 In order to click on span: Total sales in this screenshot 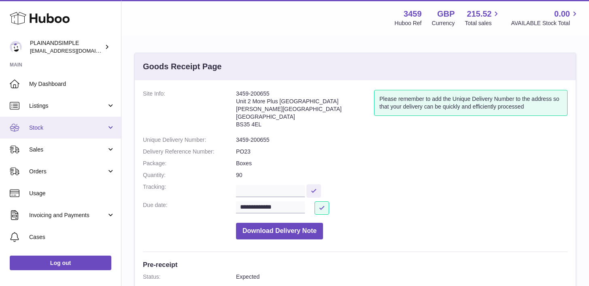, I will do `click(483, 23)`.